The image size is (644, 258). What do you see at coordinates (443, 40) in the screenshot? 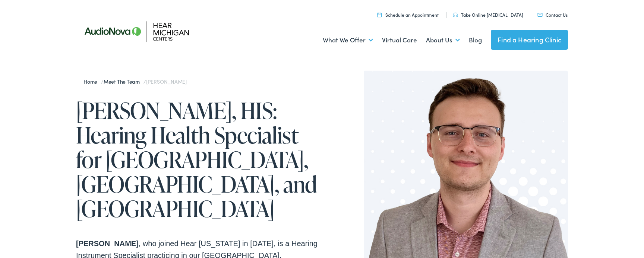
I see `a: About Us` at bounding box center [443, 40].